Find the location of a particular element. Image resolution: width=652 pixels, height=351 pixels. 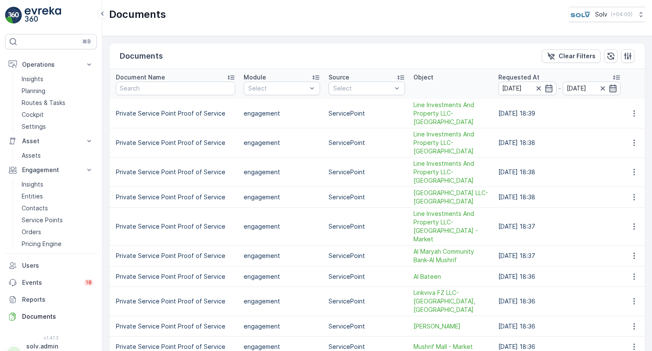

p: Engagement is located at coordinates (51, 170).